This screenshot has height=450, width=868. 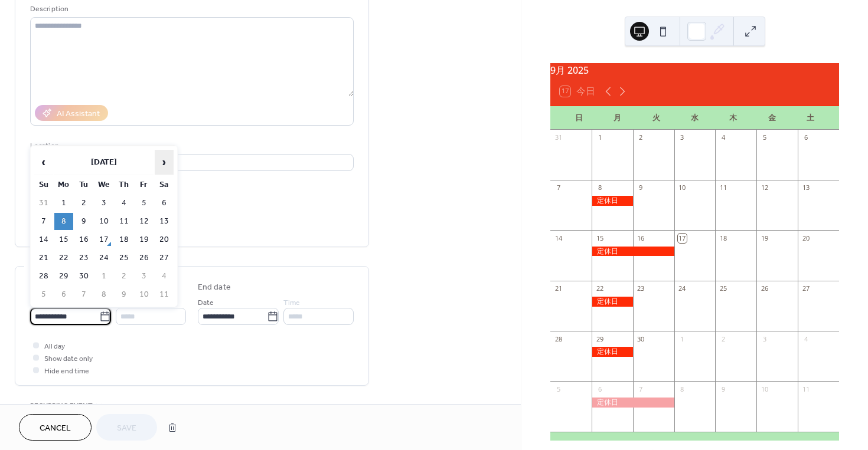 What do you see at coordinates (764, 188) in the screenshot?
I see `div: 12` at bounding box center [764, 188].